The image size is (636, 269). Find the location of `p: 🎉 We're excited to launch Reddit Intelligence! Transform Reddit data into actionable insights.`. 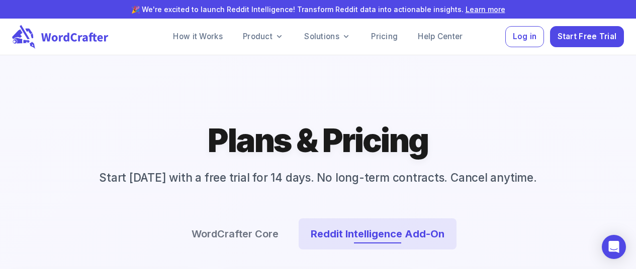

p: 🎉 We're excited to launch Reddit Intelligence! Transform Reddit data into actionable insights. is located at coordinates (318, 9).